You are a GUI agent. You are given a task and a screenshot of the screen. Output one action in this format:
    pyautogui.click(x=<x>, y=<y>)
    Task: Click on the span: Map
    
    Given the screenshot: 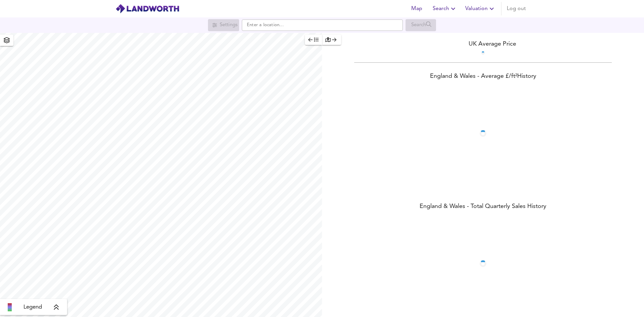 What is the action you would take?
    pyautogui.click(x=417, y=9)
    